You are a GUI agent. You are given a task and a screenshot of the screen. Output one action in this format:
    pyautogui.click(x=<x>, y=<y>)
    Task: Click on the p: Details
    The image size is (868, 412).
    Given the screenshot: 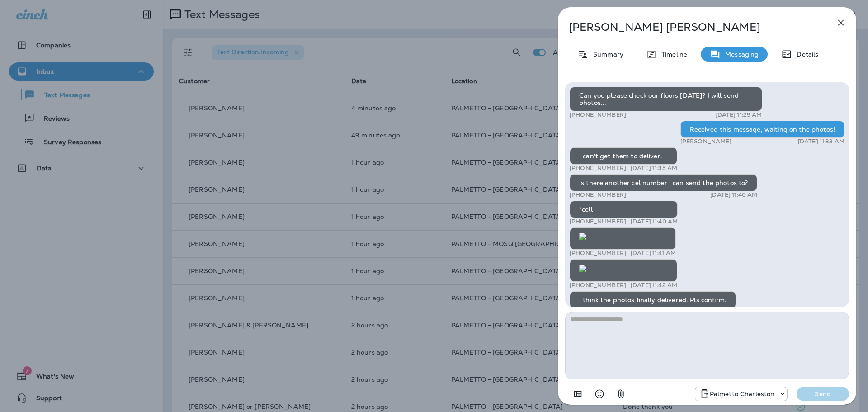 What is the action you would take?
    pyautogui.click(x=805, y=54)
    